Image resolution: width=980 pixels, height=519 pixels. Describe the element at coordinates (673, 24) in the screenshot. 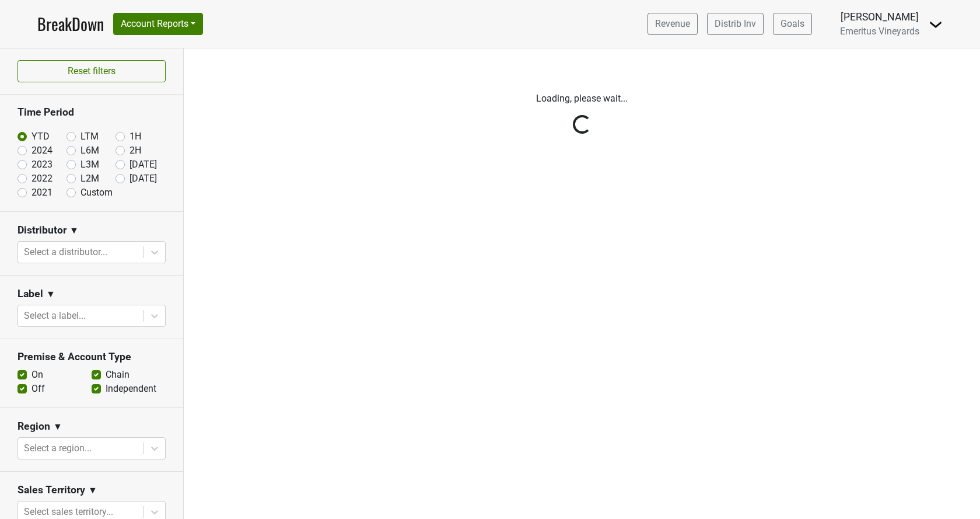

I see `a: Revenue` at that location.